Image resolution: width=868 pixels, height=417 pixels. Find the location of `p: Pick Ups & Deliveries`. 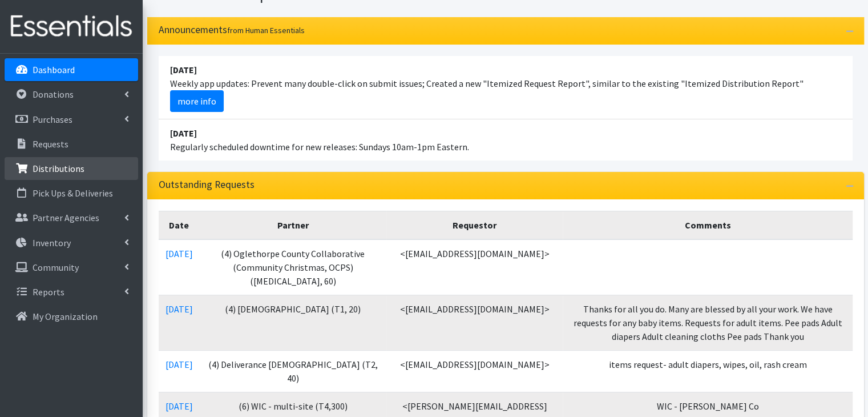

p: Pick Ups & Deliveries is located at coordinates (72, 193).